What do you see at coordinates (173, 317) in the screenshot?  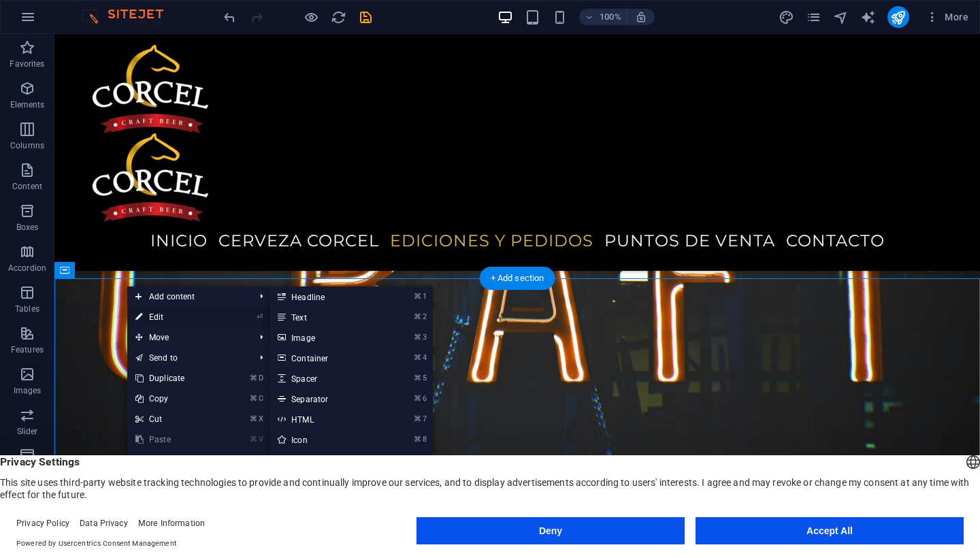 I see `a: ⏎Edit` at bounding box center [173, 317].